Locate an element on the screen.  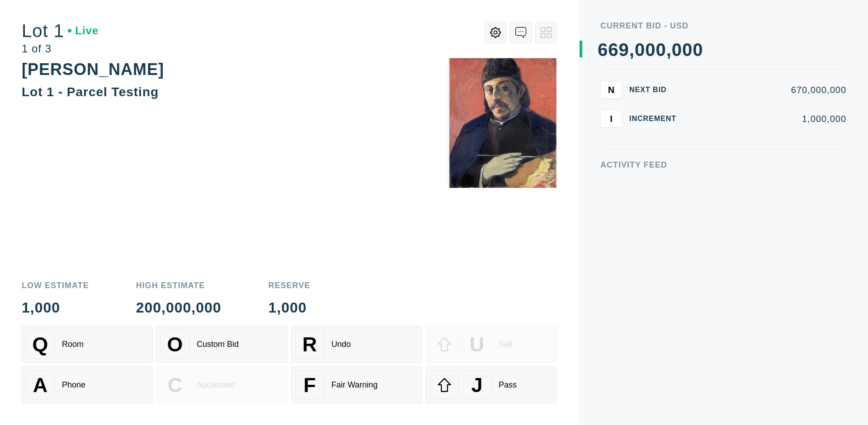
span: F is located at coordinates (309, 385).